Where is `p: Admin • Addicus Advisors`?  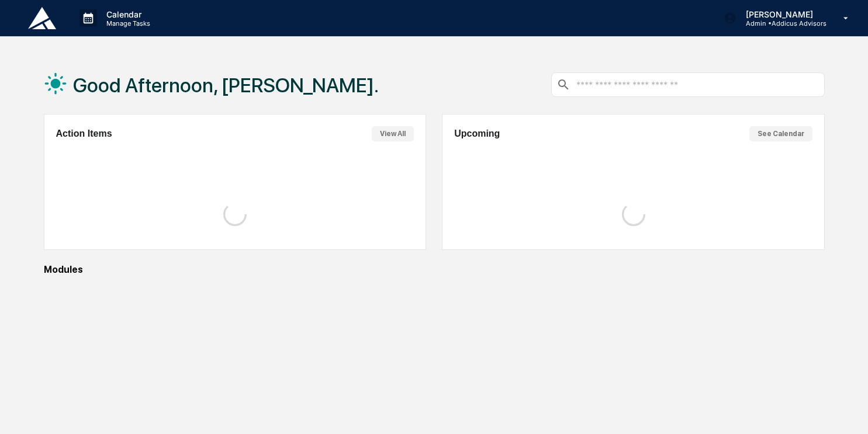 p: Admin • Addicus Advisors is located at coordinates (782, 23).